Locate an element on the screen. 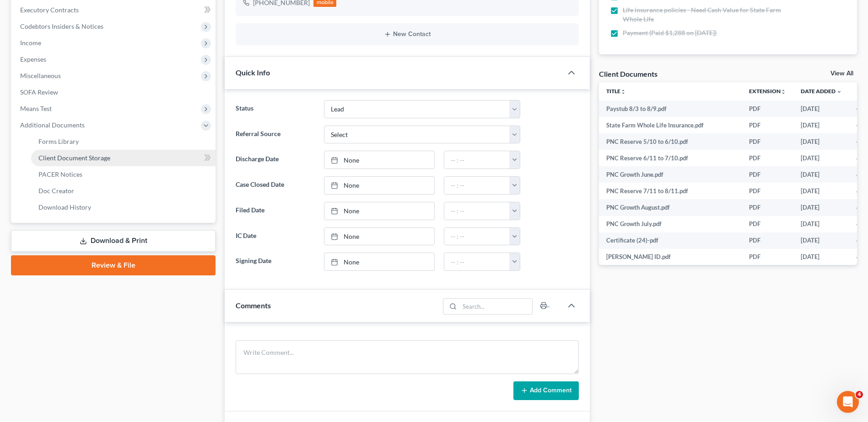 The height and width of the screenshot is (422, 868). a: Date Added expand_more is located at coordinates (822, 91).